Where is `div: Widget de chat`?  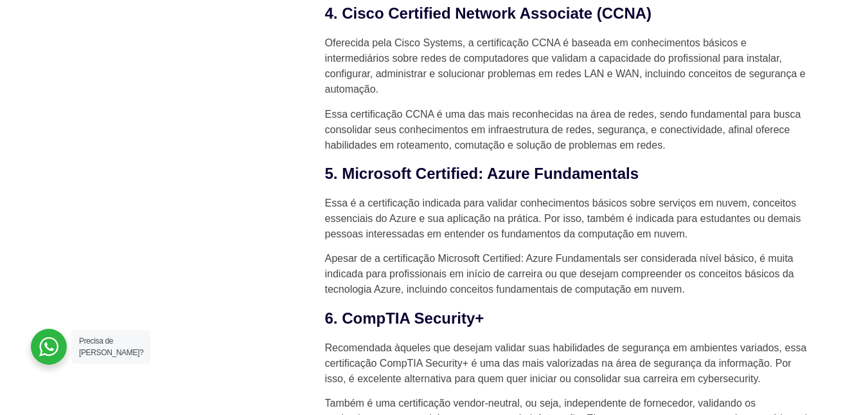 div: Widget de chat is located at coordinates (836, 384).